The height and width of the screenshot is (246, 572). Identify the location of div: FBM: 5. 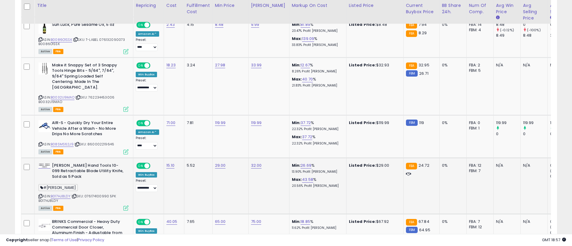
(479, 71).